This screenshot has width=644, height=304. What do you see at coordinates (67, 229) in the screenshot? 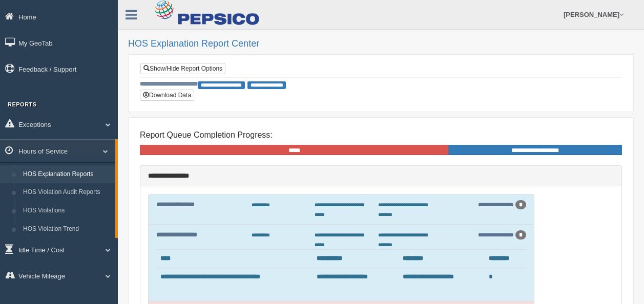
I see `a: HOS Violation Trend` at bounding box center [67, 229].